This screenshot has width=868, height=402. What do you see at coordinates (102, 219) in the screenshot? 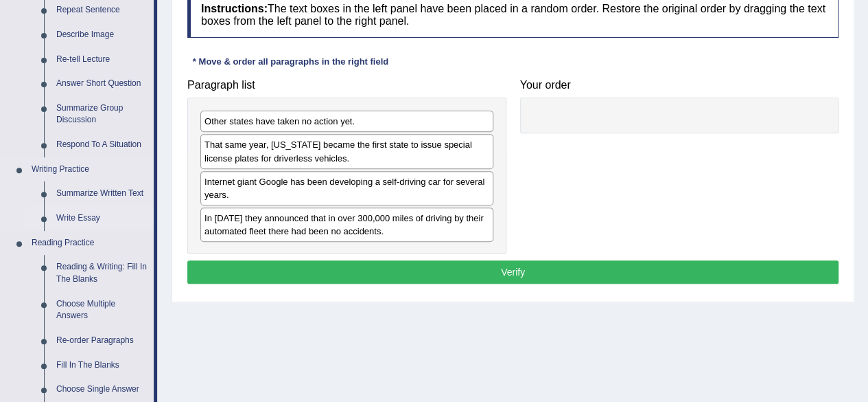
I see `a: Write Essay` at bounding box center [102, 219].